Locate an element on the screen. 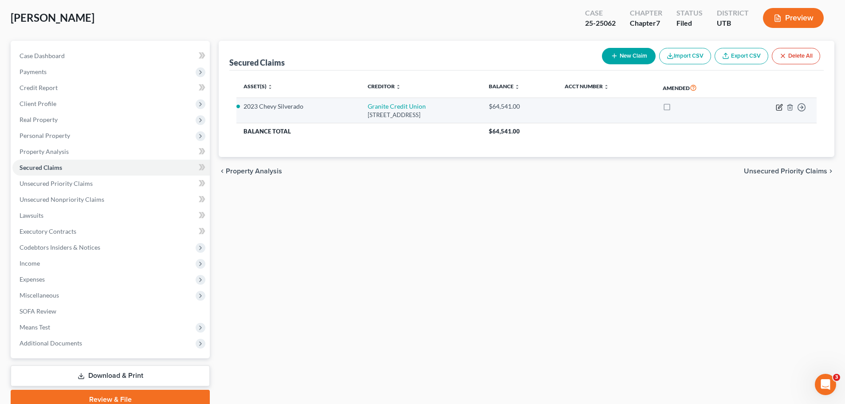 The height and width of the screenshot is (404, 845). div: 25-25062 is located at coordinates (600, 23).